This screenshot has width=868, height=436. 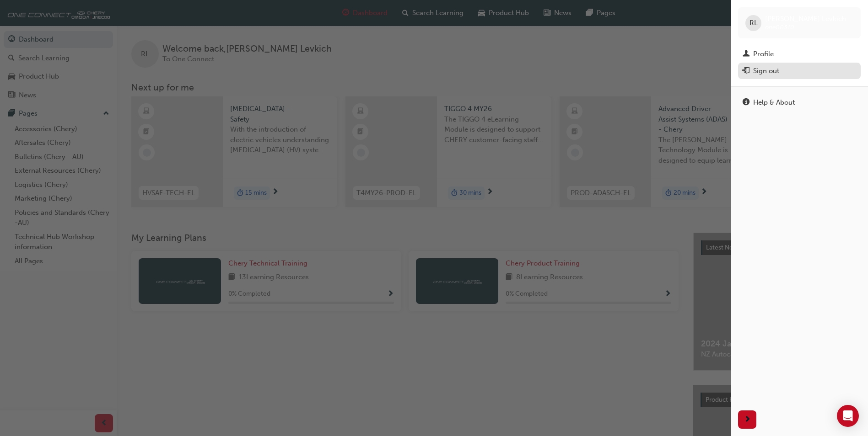 I want to click on span: next-icon, so click(x=747, y=420).